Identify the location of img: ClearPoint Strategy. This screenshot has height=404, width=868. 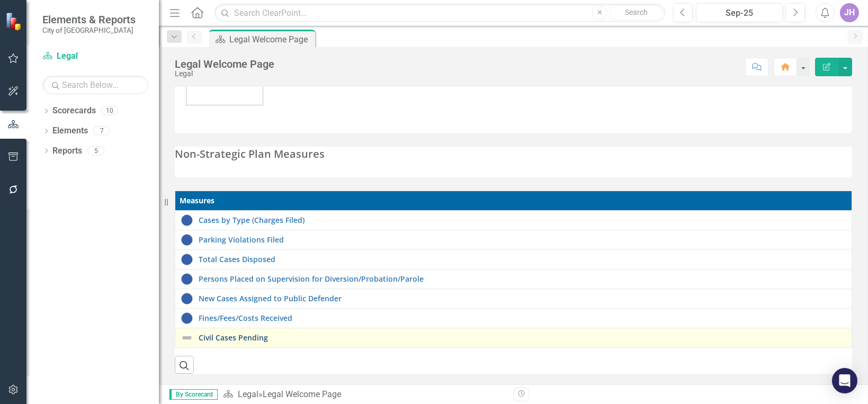
(15, 21).